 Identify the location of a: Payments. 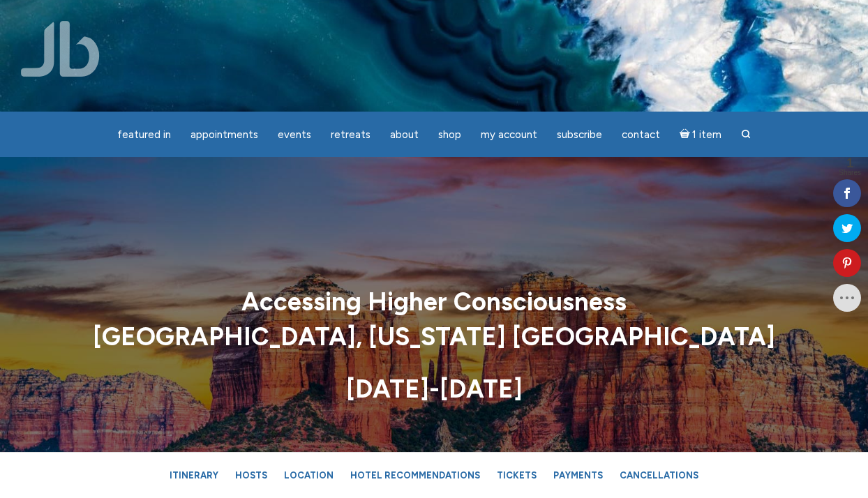
(577, 475).